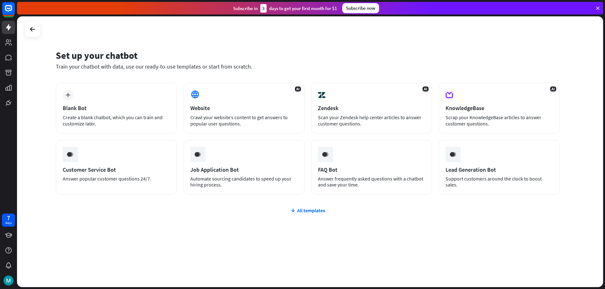 This screenshot has height=289, width=605. What do you see at coordinates (68, 95) in the screenshot?
I see `i: plus` at bounding box center [68, 95].